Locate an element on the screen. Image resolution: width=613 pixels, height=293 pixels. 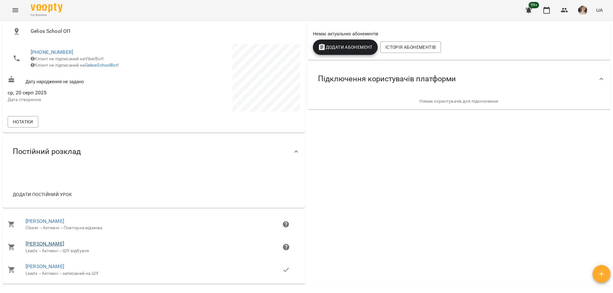
div: Постійний розклад is located at coordinates (154, 152).